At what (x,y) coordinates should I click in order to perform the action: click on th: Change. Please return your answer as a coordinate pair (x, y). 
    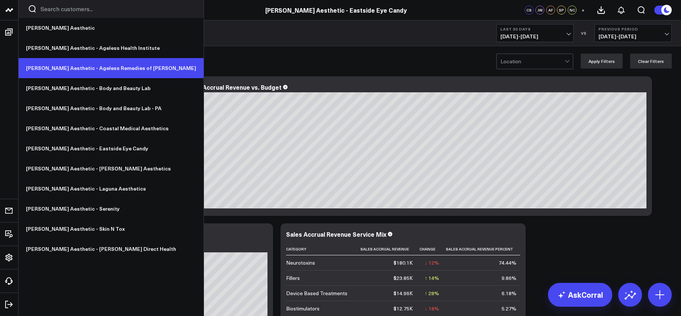
    Looking at the image, I should click on (433, 249).